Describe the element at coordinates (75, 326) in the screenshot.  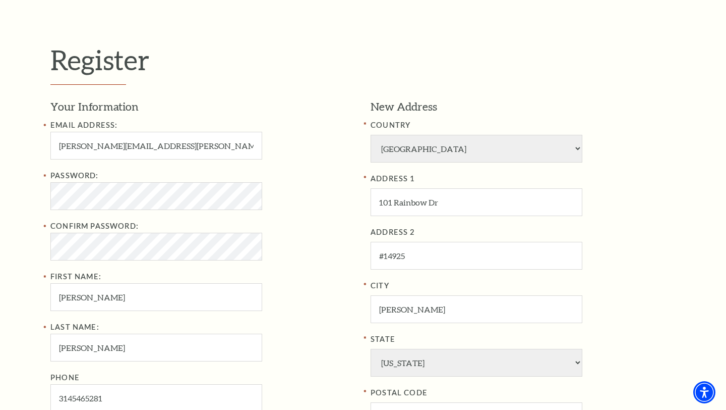
I see `label: Last Name:` at that location.